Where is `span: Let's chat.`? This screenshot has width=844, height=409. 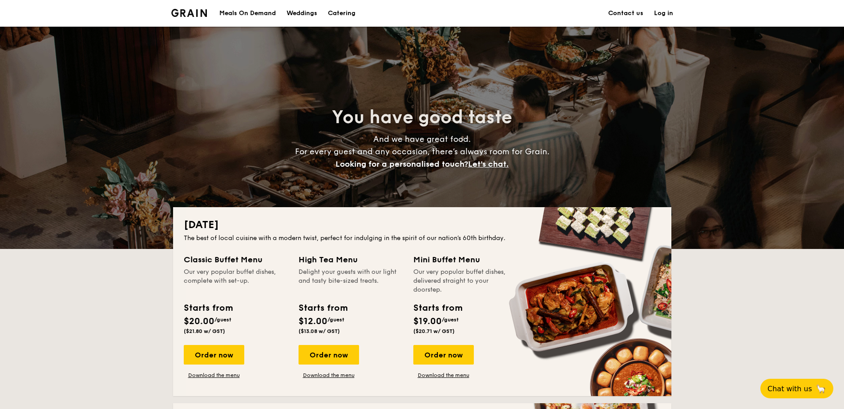 span: Let's chat. is located at coordinates (488, 164).